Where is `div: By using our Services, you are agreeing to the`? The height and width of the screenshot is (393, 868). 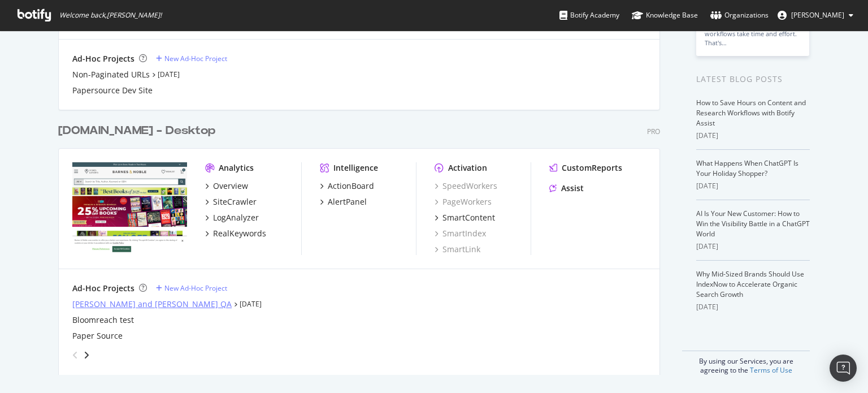 div: By using our Services, you are agreeing to the is located at coordinates (746, 362).